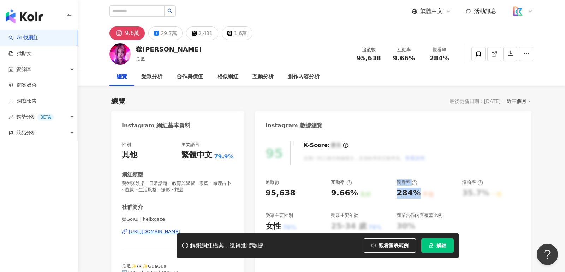 The width and height of the screenshot is (565, 272). Describe the element at coordinates (130, 155) in the screenshot. I see `div: 其他` at that location.